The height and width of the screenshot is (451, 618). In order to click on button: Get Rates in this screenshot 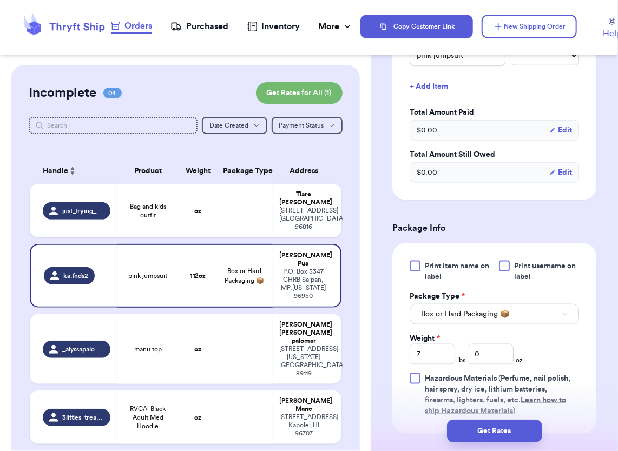, I will do `click(494, 431)`.